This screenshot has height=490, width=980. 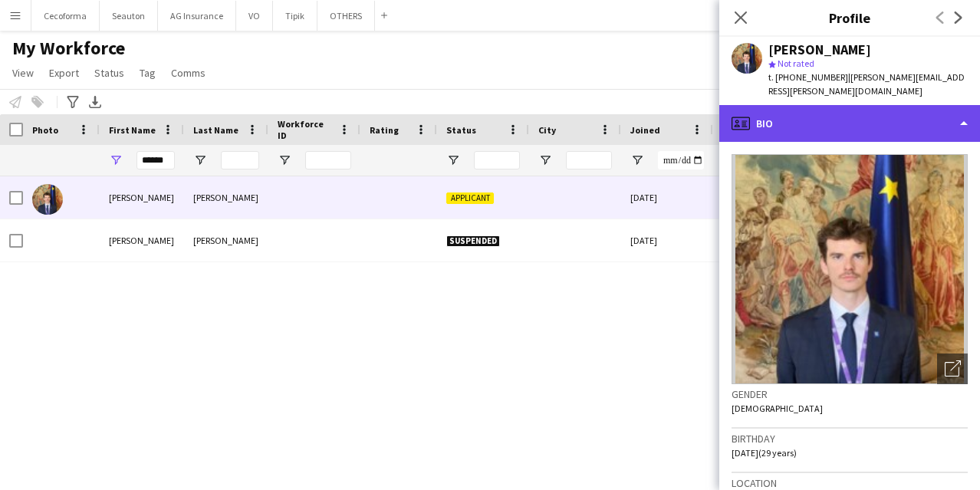 I want to click on button: OTHERS, so click(x=346, y=15).